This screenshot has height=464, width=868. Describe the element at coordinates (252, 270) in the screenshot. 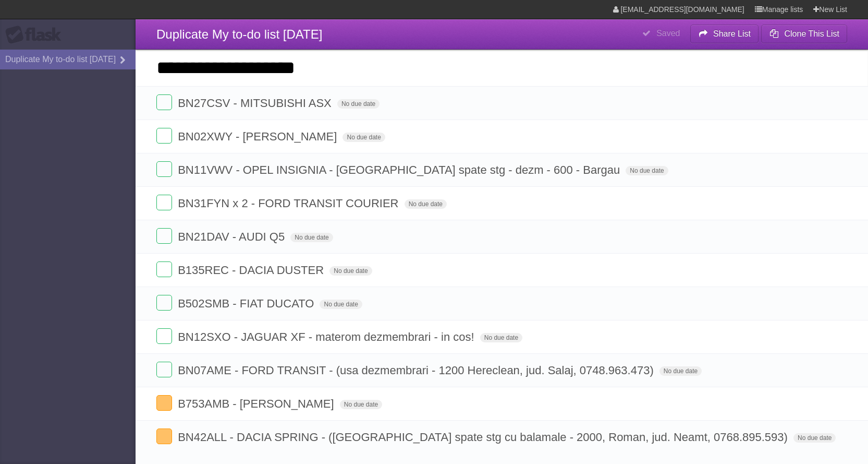

I see `span: B135REC - DACIA DUSTER` at that location.